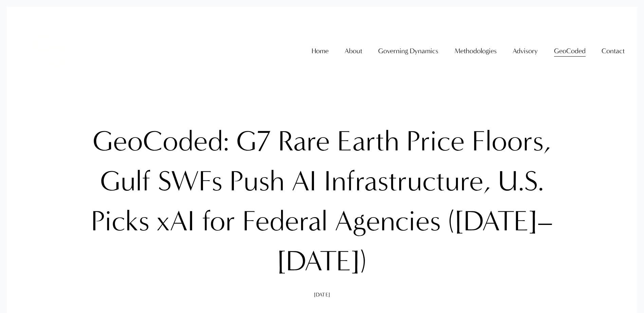 This screenshot has width=644, height=313. I want to click on h1: GeoCoded: G7 Rare Earth Price Floors, Gulf SWFs Push AI Infrastructure, U.S. Picks xAI for Federa..., so click(322, 201).